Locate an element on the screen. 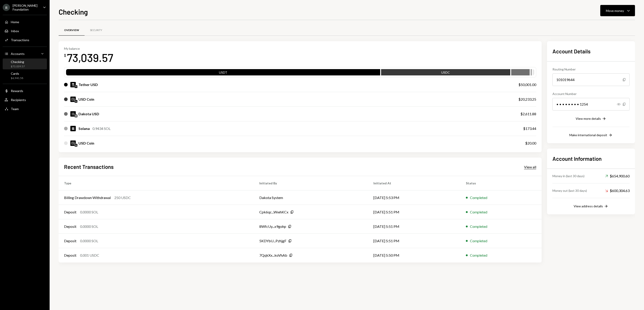 This screenshot has height=310, width=644. div: 8WfcUy...x9gohp is located at coordinates (273, 226).